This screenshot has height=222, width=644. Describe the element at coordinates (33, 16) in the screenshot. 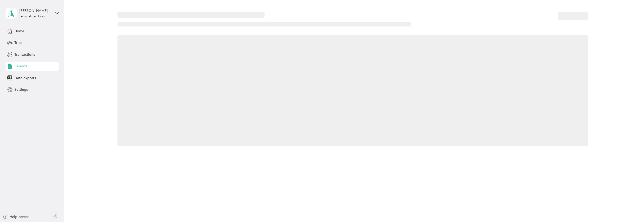

I see `div: Personal dashboard` at that location.